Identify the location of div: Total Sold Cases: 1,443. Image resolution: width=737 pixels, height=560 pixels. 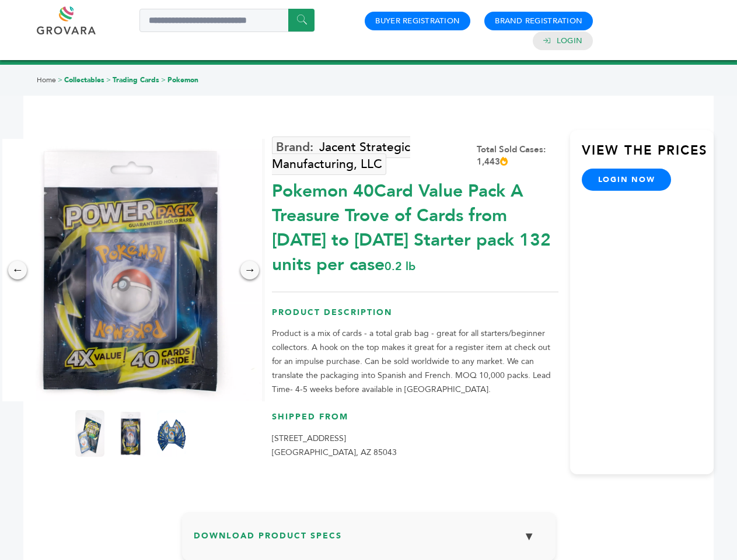
(518, 156).